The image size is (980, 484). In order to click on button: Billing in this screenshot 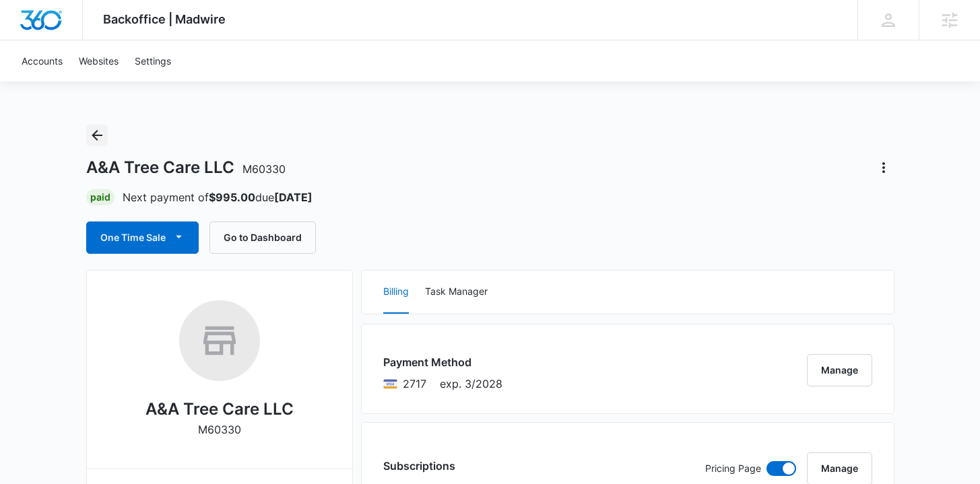, I will do `click(396, 292)`.